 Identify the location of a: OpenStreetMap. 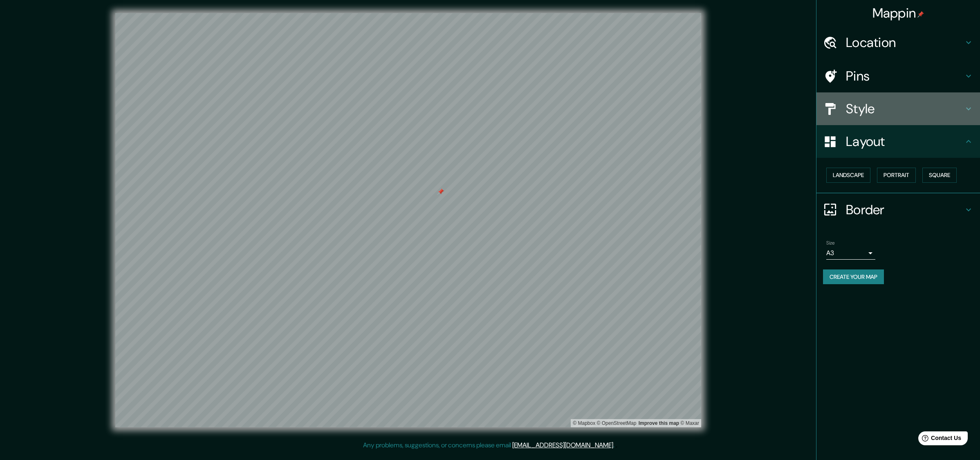
(617, 423).